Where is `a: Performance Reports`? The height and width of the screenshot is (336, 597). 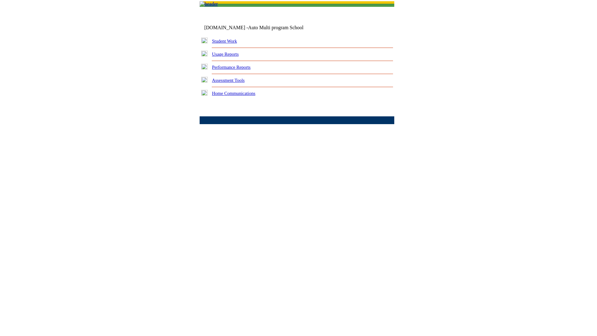 a: Performance Reports is located at coordinates (231, 67).